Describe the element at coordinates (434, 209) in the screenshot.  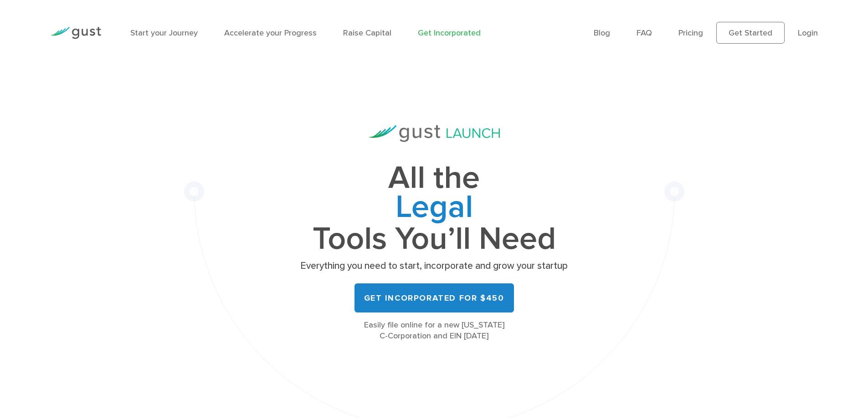
I see `span: Legal` at that location.